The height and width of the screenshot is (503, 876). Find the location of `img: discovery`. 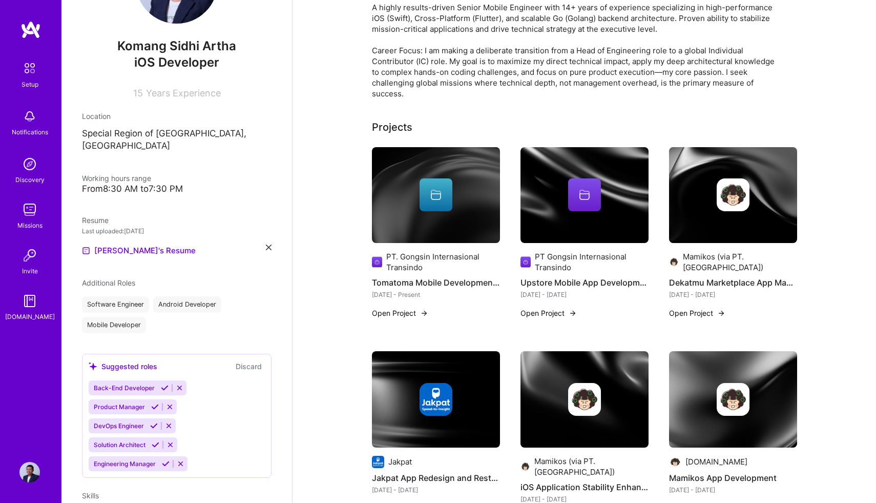

img: discovery is located at coordinates (30, 164).